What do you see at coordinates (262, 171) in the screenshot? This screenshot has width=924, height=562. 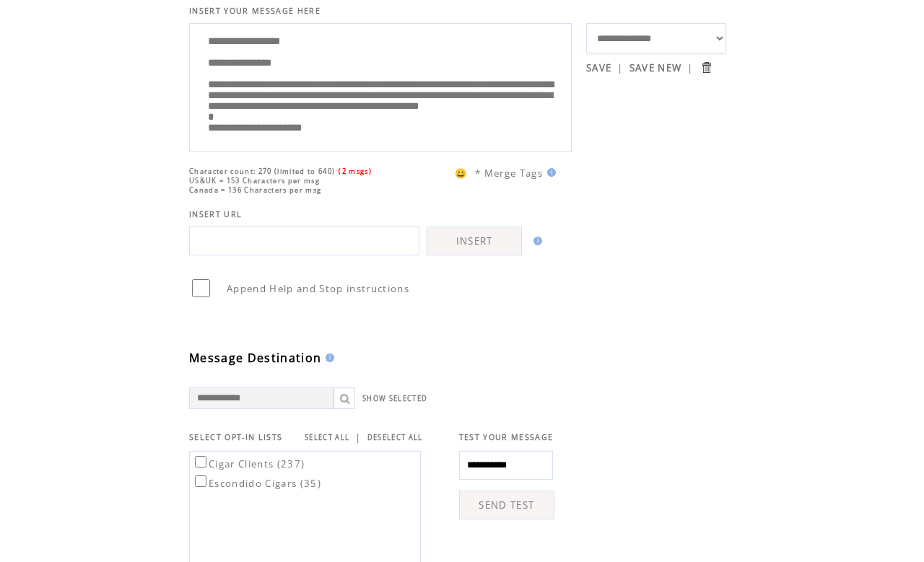 I see `span: Character count: 270 (limited to 640)` at bounding box center [262, 171].